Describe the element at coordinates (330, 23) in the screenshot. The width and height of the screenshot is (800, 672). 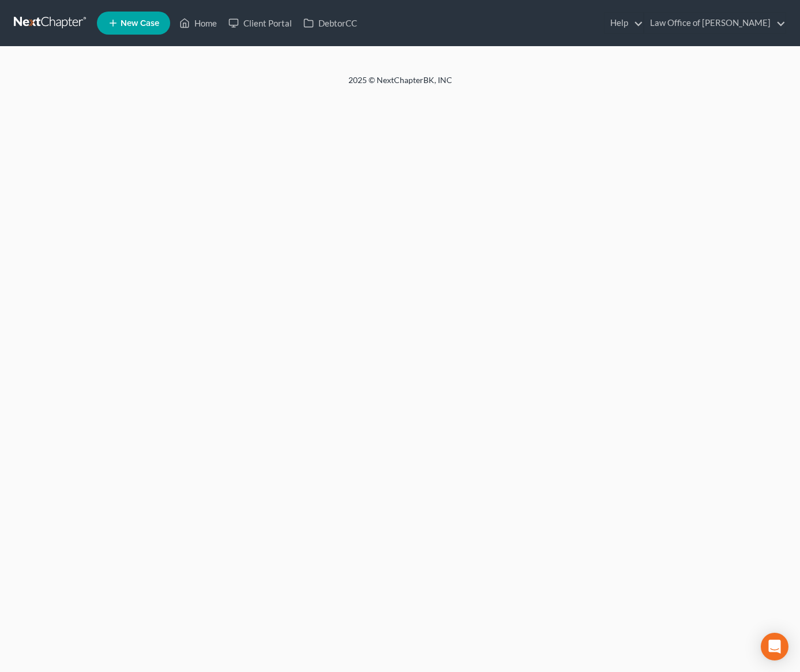
I see `a: DebtorCC` at that location.